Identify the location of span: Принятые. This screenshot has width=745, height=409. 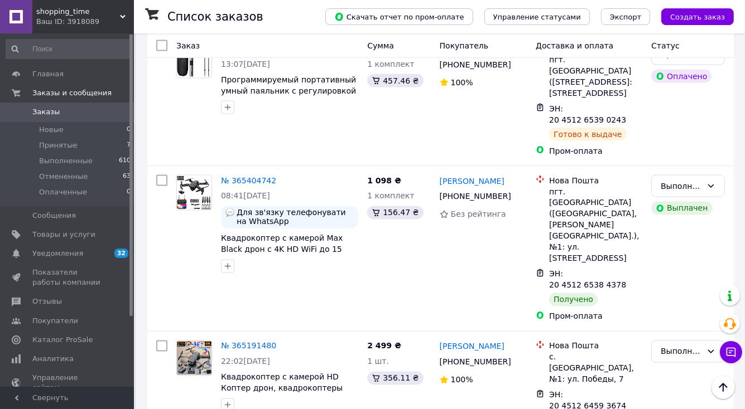
(58, 146).